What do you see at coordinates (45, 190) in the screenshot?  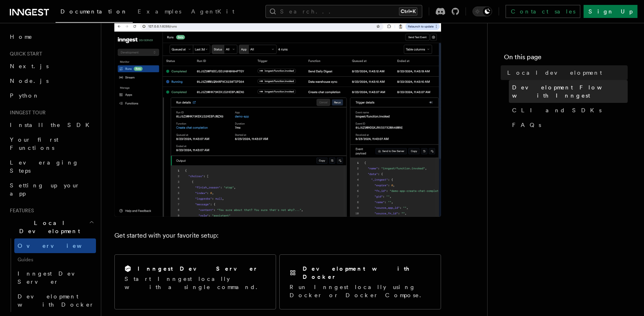 I see `span: Setting up your app` at bounding box center [45, 190].